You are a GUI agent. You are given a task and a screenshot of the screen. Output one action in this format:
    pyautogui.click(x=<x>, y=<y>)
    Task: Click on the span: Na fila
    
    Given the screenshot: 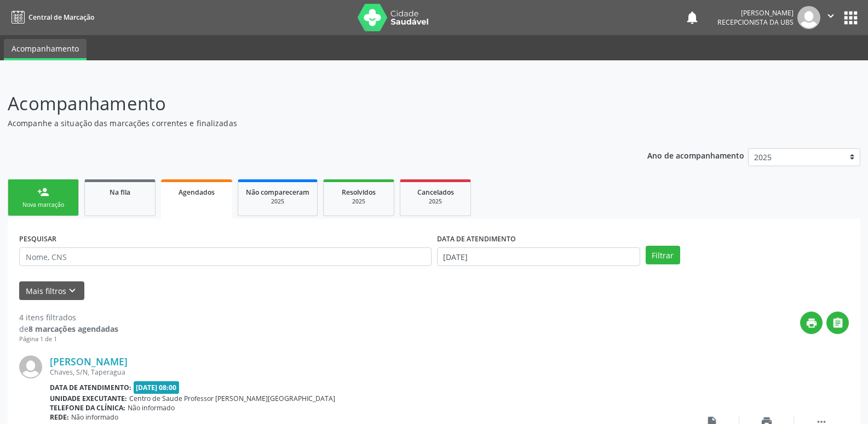 What is the action you would take?
    pyautogui.click(x=120, y=192)
    